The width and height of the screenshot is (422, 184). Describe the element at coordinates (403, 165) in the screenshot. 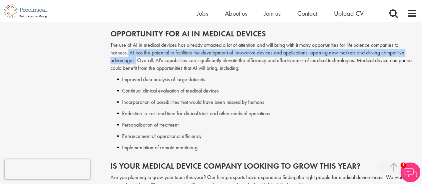

I see `span: 1` at that location.